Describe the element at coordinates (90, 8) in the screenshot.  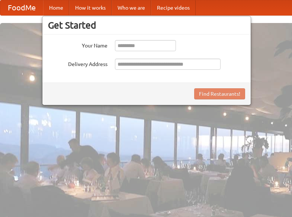
I see `a: How it works` at that location.